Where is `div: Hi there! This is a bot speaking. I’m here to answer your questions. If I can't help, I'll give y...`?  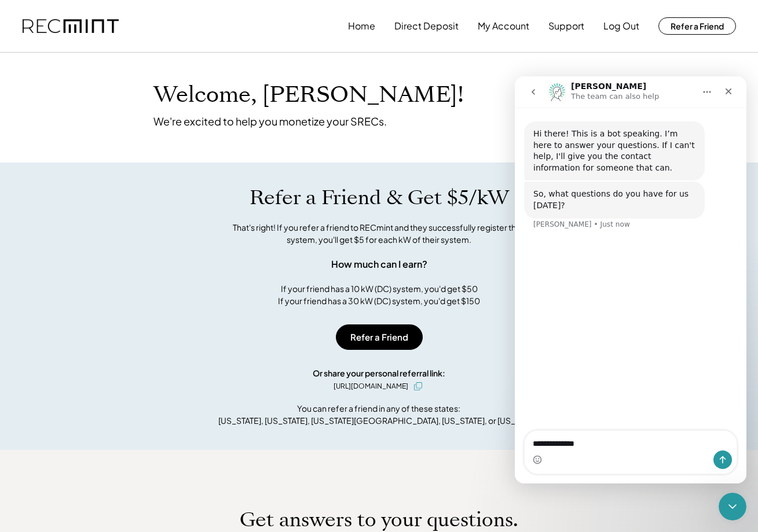
div: Hi there! This is a bot speaking. I’m here to answer your questions. If I can't help, I'll give y... is located at coordinates (99, 75).